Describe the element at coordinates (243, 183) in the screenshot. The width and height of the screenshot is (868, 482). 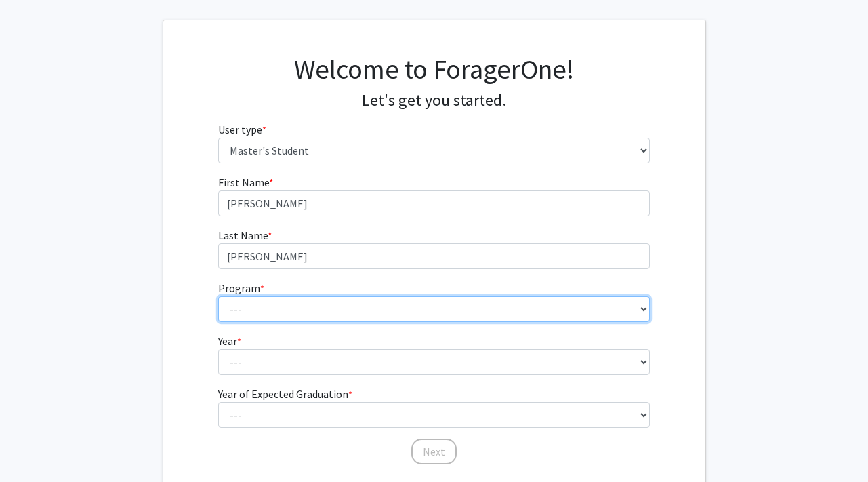
I see `span: First Name` at that location.